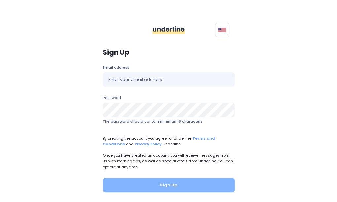 The width and height of the screenshot is (337, 202). Describe the element at coordinates (169, 80) in the screenshot. I see `input: Enter your email address` at that location.